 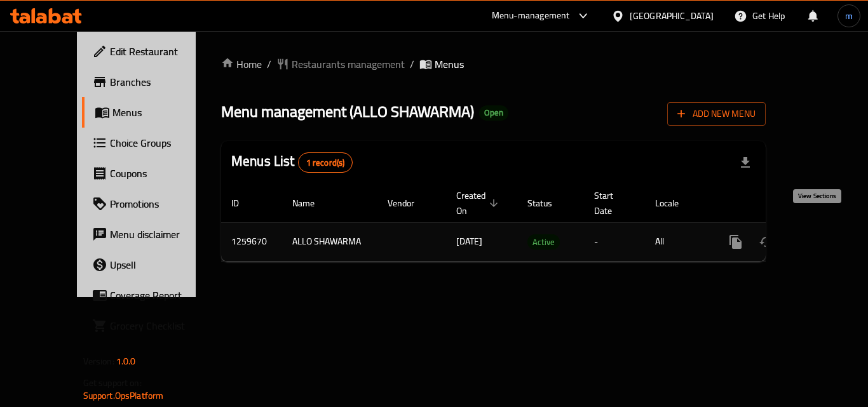 I want to click on div: Active, so click(x=543, y=242).